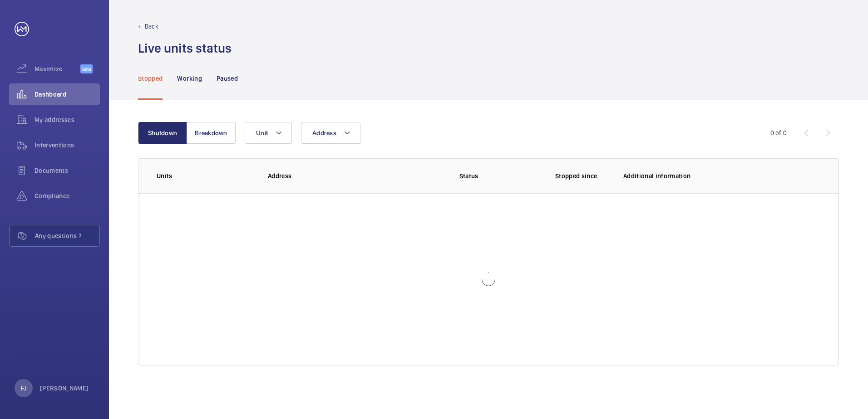 This screenshot has height=419, width=868. Describe the element at coordinates (205, 176) in the screenshot. I see `p: Units` at that location.